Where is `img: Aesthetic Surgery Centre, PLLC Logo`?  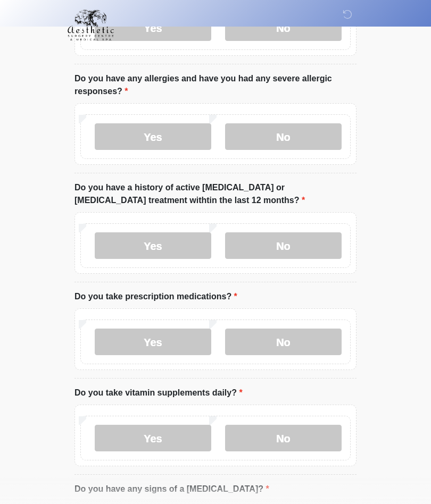 img: Aesthetic Surgery Centre, PLLC Logo is located at coordinates (91, 25).